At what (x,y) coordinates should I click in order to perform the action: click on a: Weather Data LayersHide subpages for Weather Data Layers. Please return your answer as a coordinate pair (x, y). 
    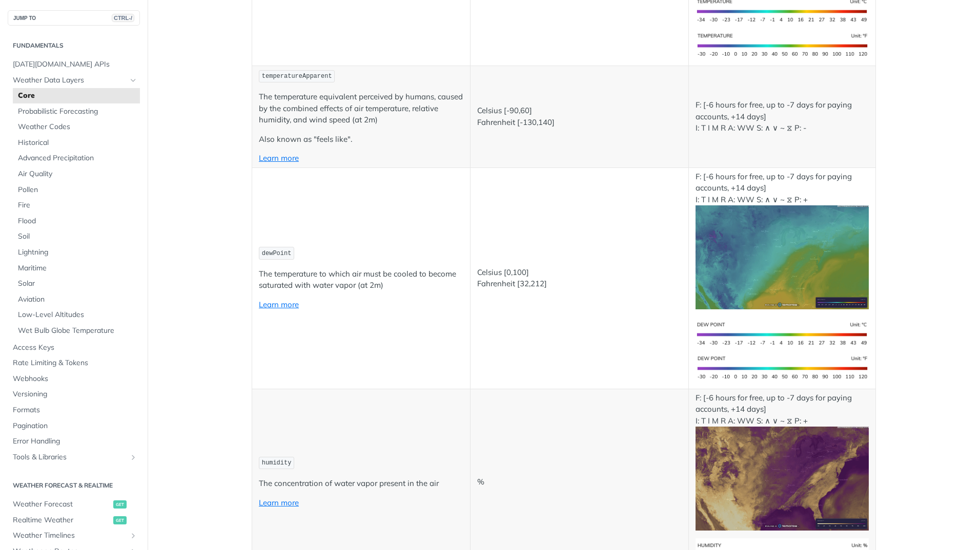
    Looking at the image, I should click on (74, 81).